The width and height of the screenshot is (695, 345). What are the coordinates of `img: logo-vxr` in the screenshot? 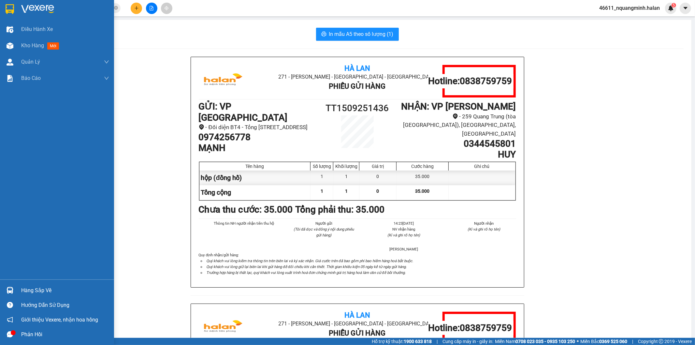 It's located at (10, 9).